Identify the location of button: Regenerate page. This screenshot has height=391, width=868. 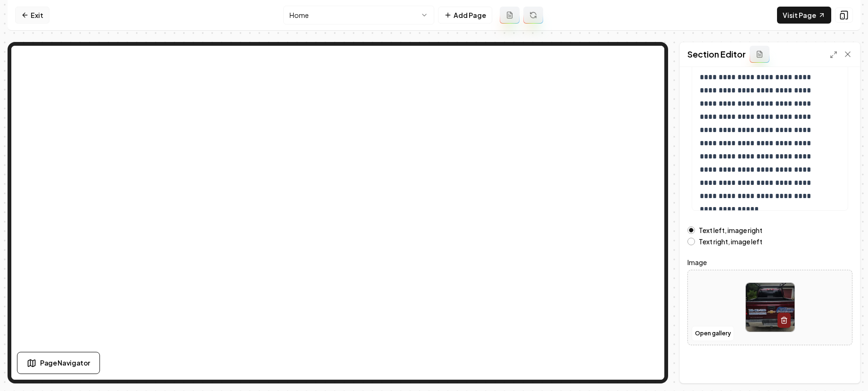
(533, 15).